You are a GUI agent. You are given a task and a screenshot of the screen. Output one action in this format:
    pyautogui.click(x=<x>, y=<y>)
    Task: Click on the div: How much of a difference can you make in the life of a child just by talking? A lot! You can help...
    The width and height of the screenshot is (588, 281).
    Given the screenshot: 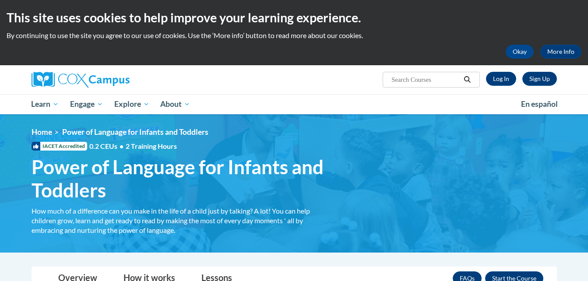 What is the action you would take?
    pyautogui.click(x=183, y=221)
    